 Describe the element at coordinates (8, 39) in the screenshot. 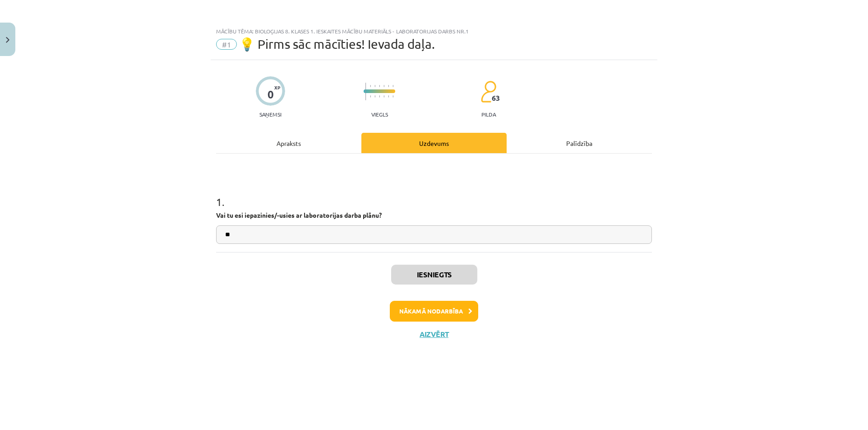

I see `img: icon-close-lesson-0947bae3869378f0d4975bcd49f059093ad1ed9edebbc8119c70593378902aed.svg` at that location.